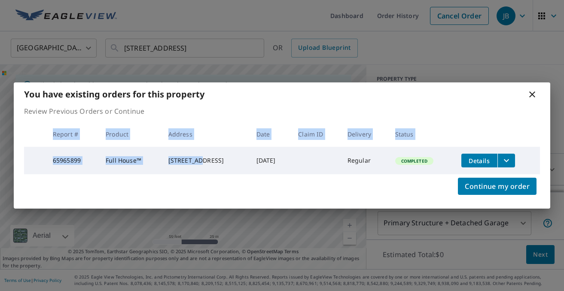 The width and height of the screenshot is (564, 291). I want to click on p: Review Previous Orders or Continue, so click(282, 111).